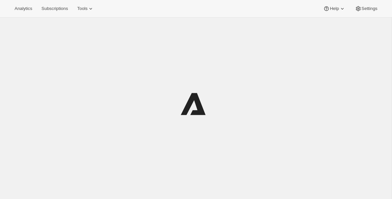  What do you see at coordinates (23, 9) in the screenshot?
I see `button: Analytics` at bounding box center [23, 9].